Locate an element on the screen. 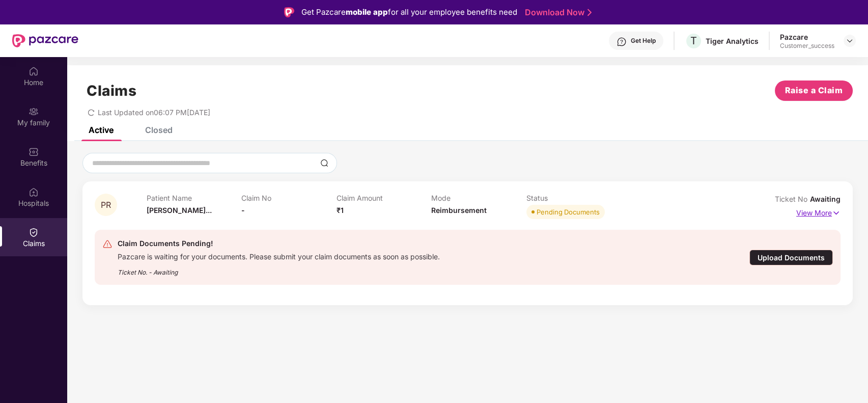  div: Active is located at coordinates (101, 130).